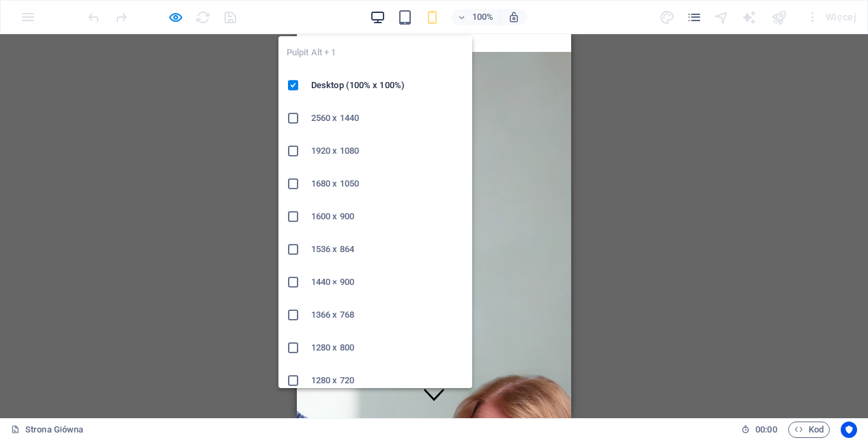  Describe the element at coordinates (694, 17) in the screenshot. I see `button: pages` at that location.